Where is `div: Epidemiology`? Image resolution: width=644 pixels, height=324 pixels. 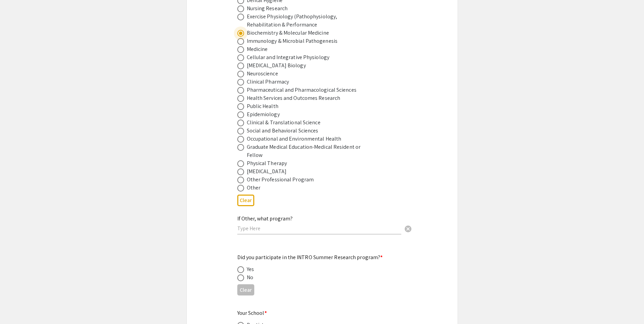 div: Epidemiology is located at coordinates (263, 114).